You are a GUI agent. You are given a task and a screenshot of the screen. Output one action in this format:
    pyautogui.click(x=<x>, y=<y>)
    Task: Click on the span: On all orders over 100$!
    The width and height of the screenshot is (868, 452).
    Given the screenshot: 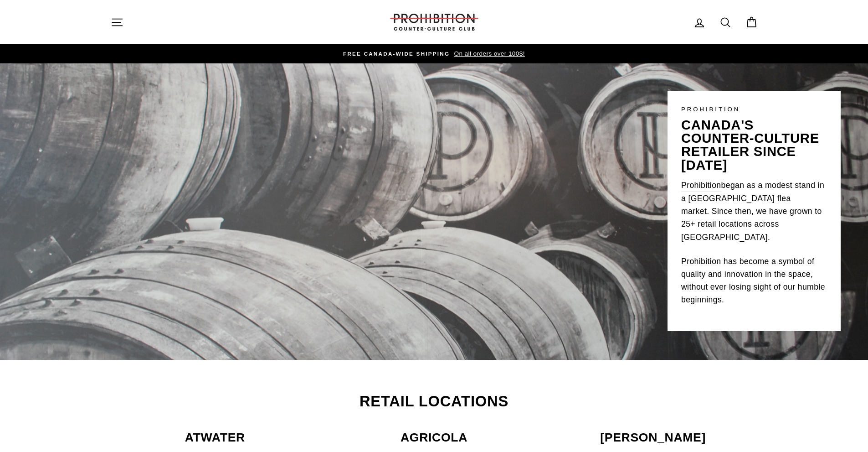 What is the action you would take?
    pyautogui.click(x=488, y=53)
    